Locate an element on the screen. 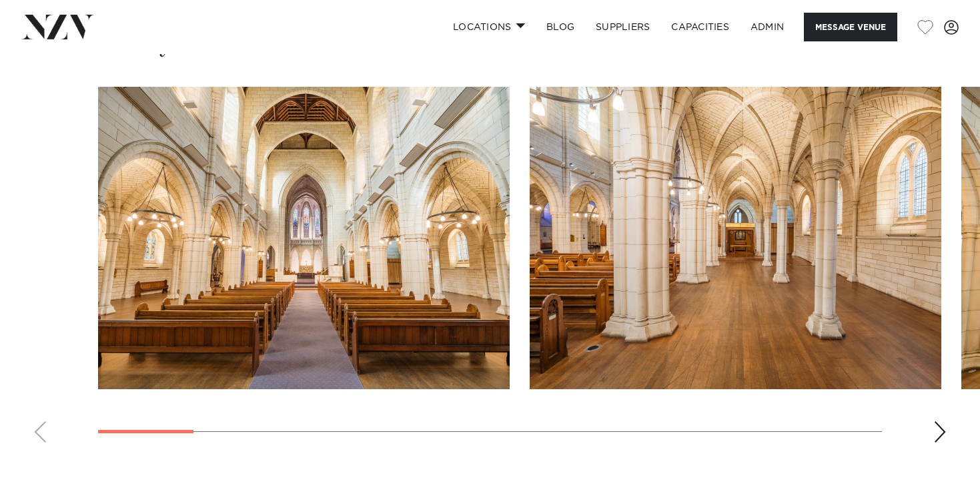 Image resolution: width=980 pixels, height=490 pixels. a: BLOG is located at coordinates (561, 27).